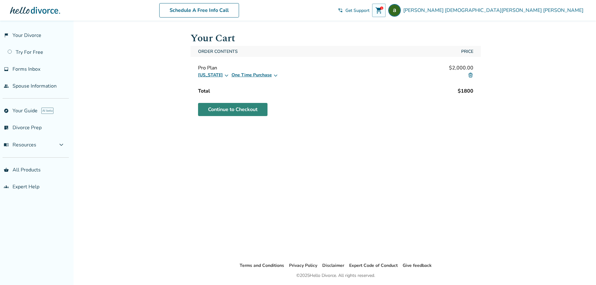  What do you see at coordinates (470, 75) in the screenshot?
I see `img: Delete` at bounding box center [470, 75].